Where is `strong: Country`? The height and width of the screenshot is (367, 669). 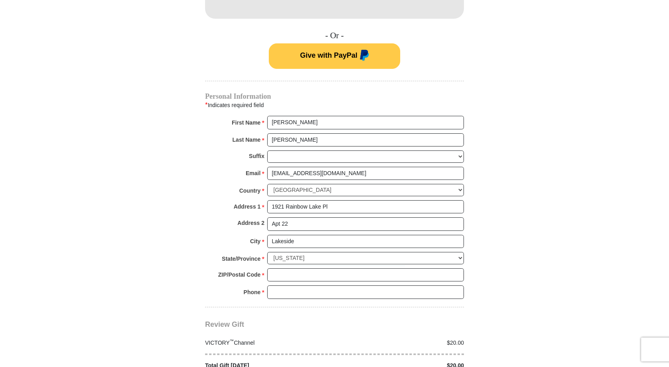
strong: Country is located at coordinates (250, 191).